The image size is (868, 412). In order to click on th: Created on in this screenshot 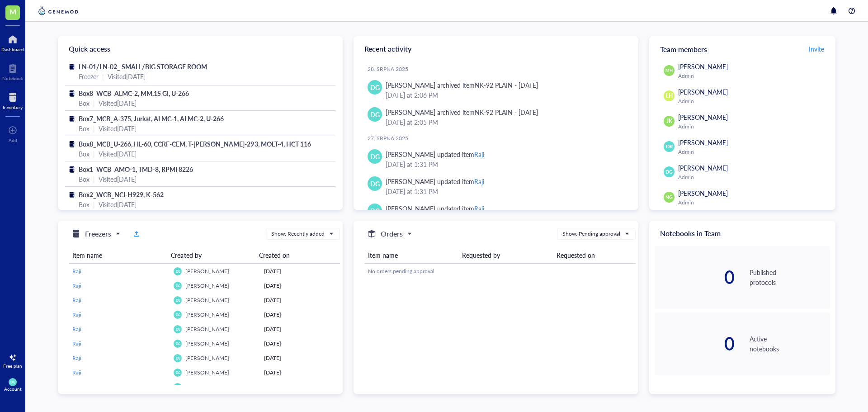, I will do `click(294, 255)`.